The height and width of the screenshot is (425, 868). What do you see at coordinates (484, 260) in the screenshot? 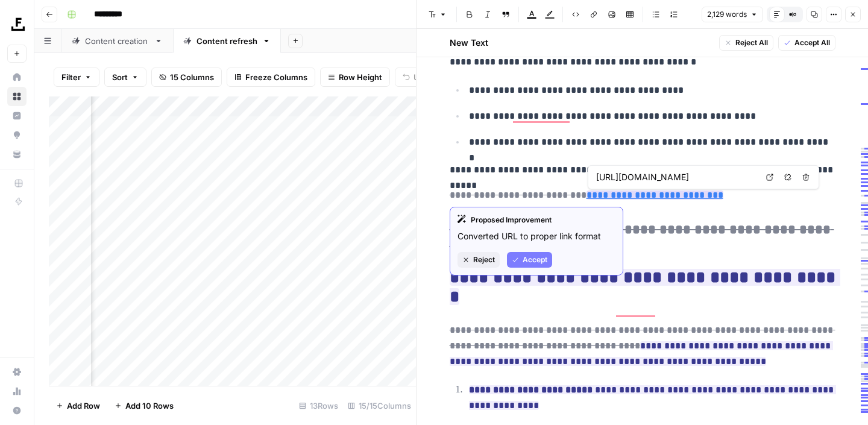
I see `span: Reject` at bounding box center [484, 260].